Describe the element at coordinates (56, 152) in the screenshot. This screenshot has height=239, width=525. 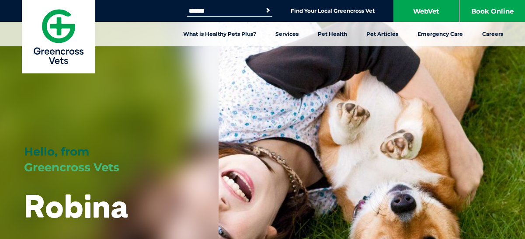
I see `span: Hello, from` at that location.